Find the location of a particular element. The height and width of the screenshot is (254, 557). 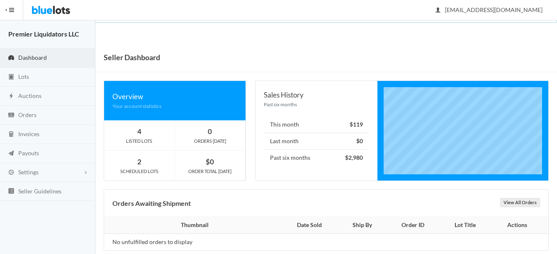

ion-icon: list box is located at coordinates (11, 191).